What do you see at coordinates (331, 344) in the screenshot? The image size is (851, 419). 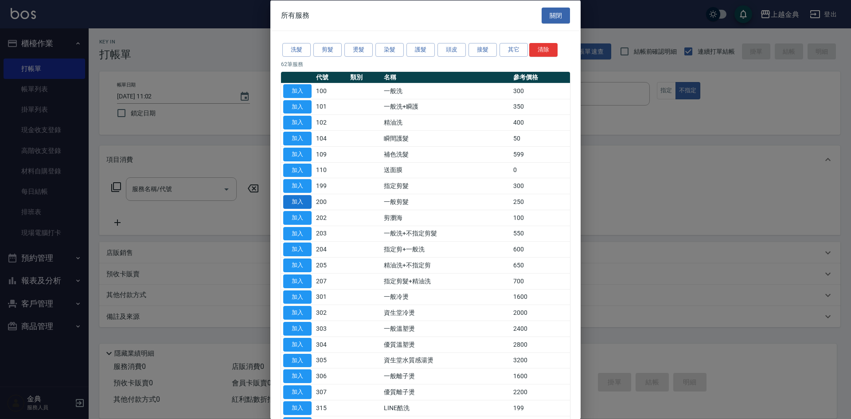 I see `td: 304` at bounding box center [331, 344].